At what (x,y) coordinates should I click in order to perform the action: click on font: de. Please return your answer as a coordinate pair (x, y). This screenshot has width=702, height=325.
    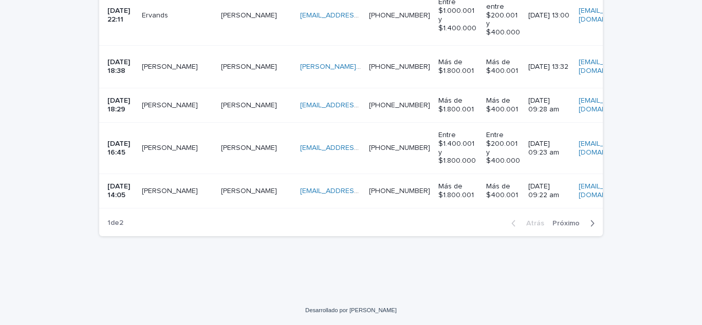
    Looking at the image, I should click on (115, 223).